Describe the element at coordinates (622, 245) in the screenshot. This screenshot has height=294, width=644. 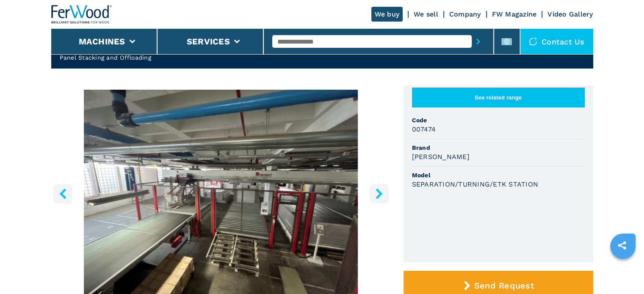
I see `a: sharethis` at that location.